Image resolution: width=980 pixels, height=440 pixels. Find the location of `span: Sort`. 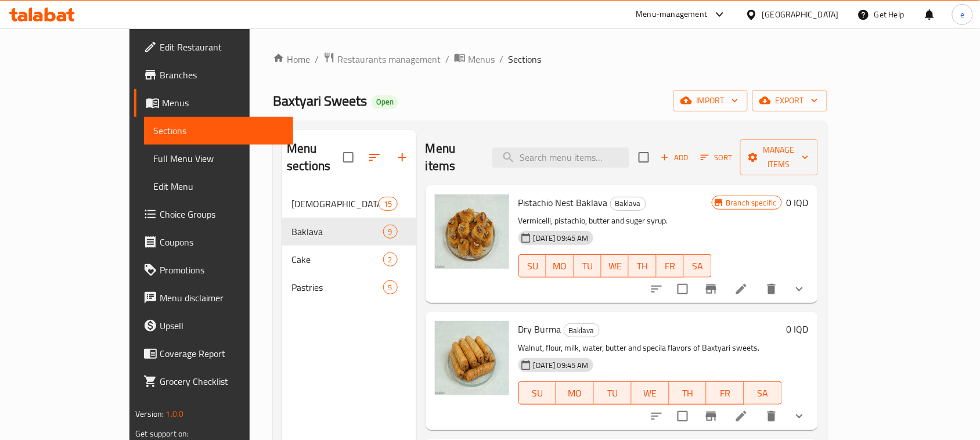

span: Sort is located at coordinates (717, 157).